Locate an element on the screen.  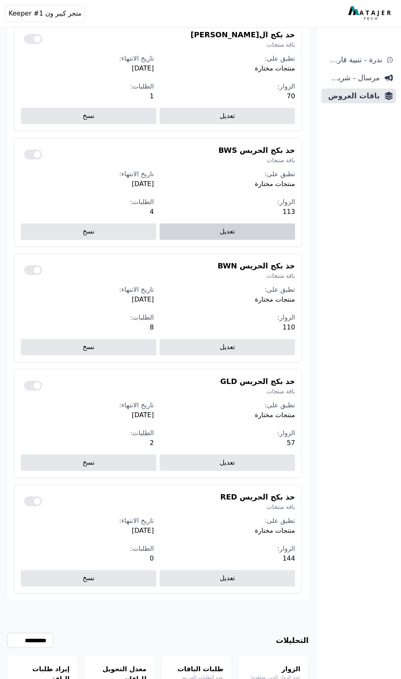
h4: خذ بكج الحريس BWS is located at coordinates (257, 150).